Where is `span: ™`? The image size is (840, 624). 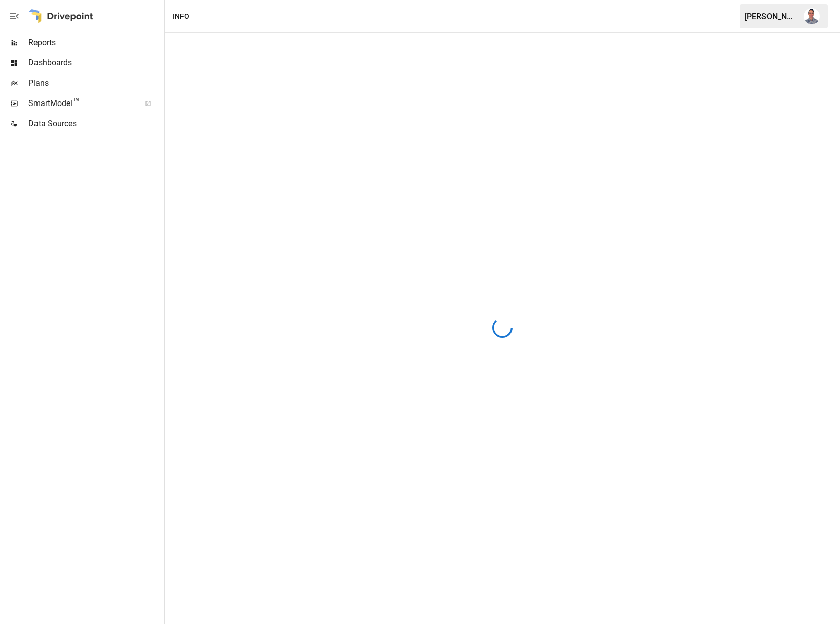
span: ™ is located at coordinates (76, 101).